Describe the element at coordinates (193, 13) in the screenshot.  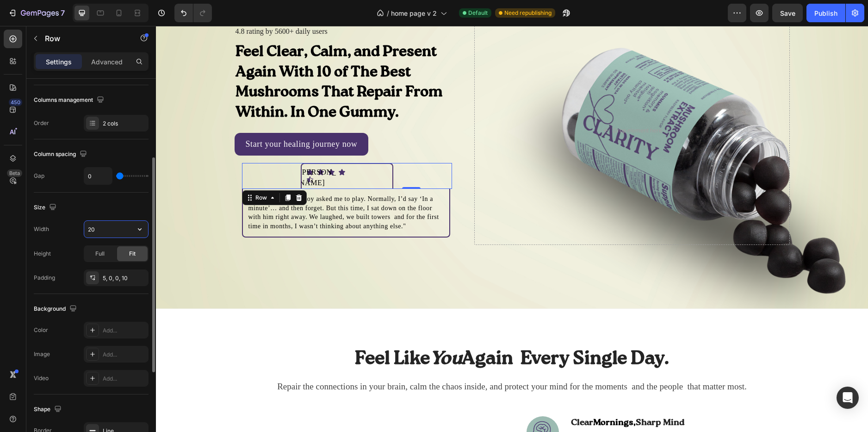
I see `div: Undo/Redo` at that location.